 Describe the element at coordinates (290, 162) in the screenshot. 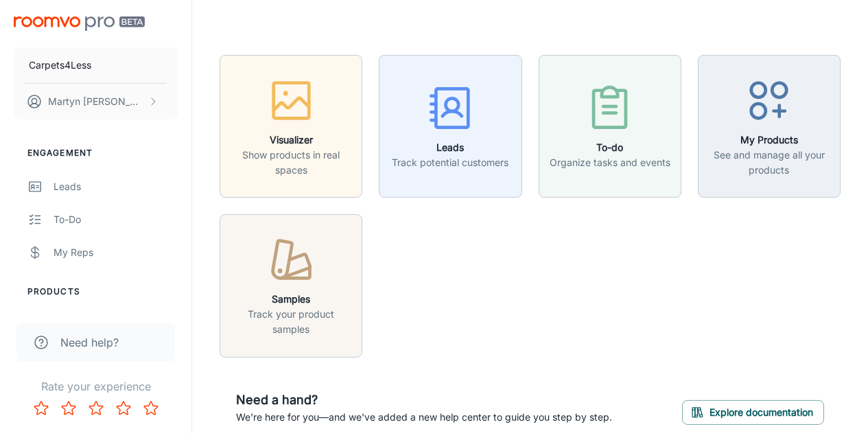

I see `p: Show products in real spaces` at that location.